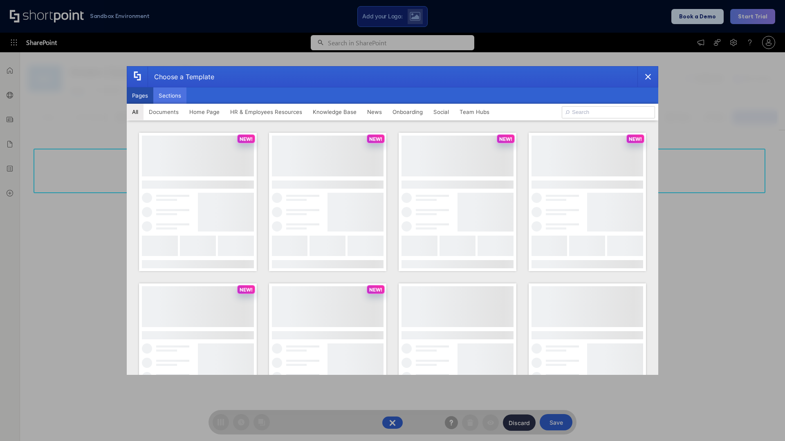 Image resolution: width=785 pixels, height=441 pixels. Describe the element at coordinates (334, 112) in the screenshot. I see `button: Knowledge Base` at that location.